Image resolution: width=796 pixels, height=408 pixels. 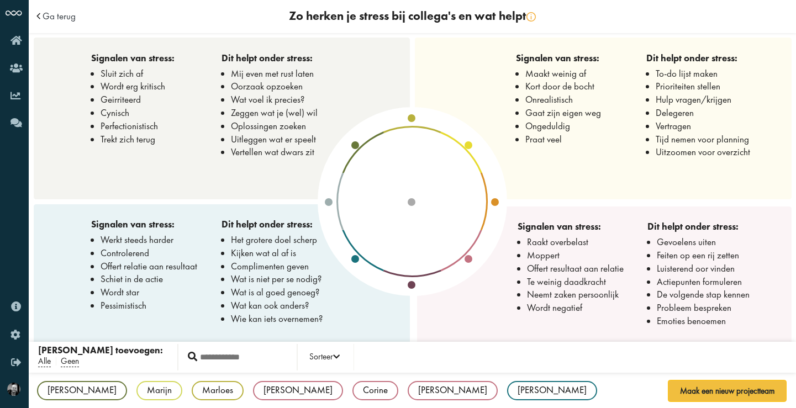 What do you see at coordinates (285, 127) in the screenshot?
I see `li: Oplossingen zoeken` at bounding box center [285, 127].